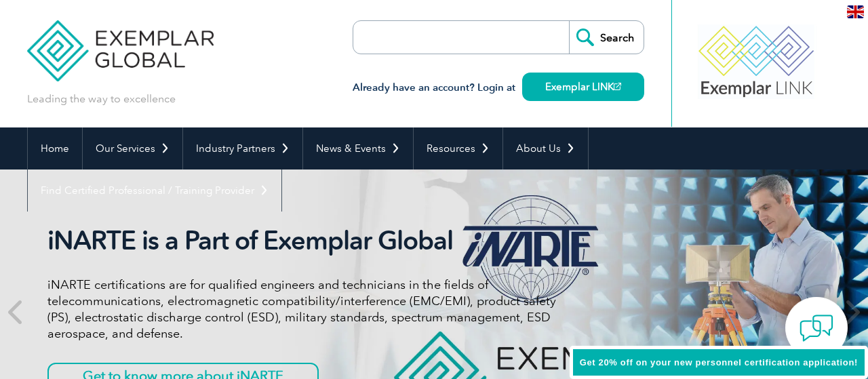  I want to click on a: Industry Partners, so click(243, 148).